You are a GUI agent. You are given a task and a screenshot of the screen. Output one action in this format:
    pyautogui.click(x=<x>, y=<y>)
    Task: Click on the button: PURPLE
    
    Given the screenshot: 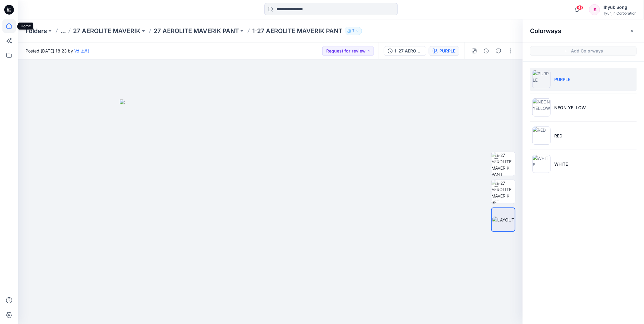 What is the action you would take?
    pyautogui.click(x=444, y=51)
    